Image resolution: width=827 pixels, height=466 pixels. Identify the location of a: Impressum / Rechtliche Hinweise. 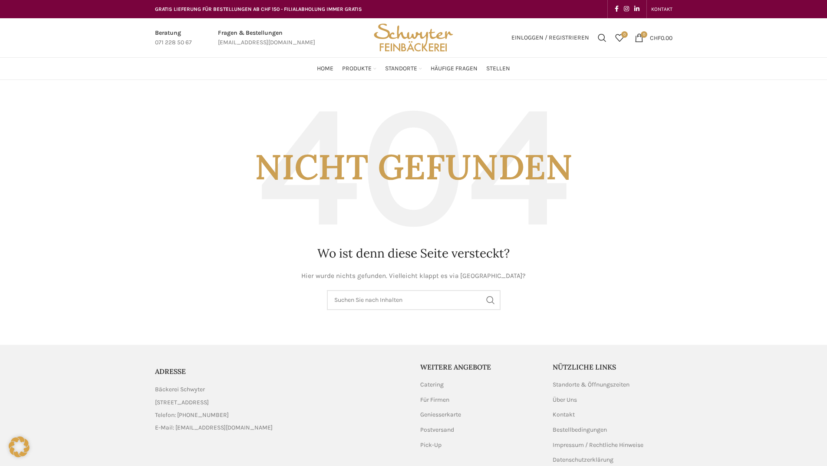
(598, 445).